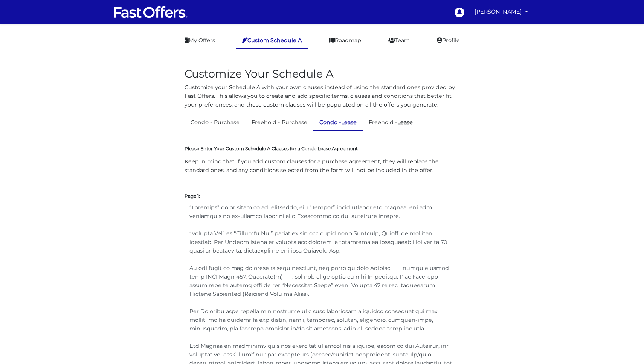 This screenshot has height=364, width=644. I want to click on label: Page 1:, so click(192, 196).